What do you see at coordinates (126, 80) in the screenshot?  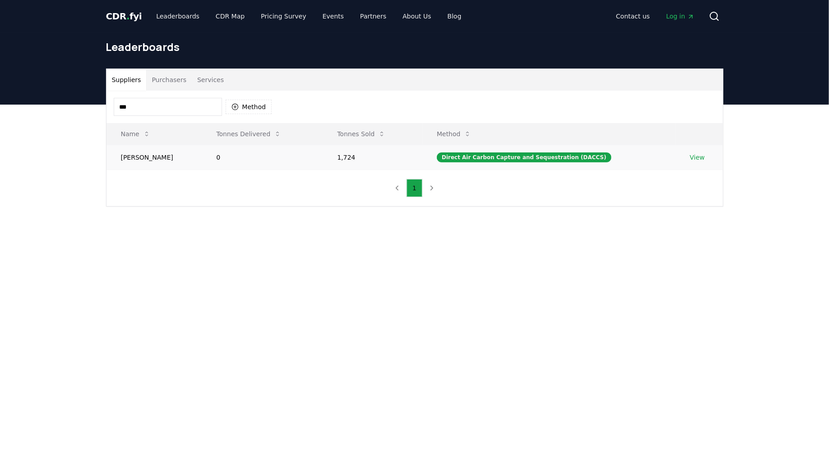 I see `button: Suppliers` at bounding box center [126, 80].